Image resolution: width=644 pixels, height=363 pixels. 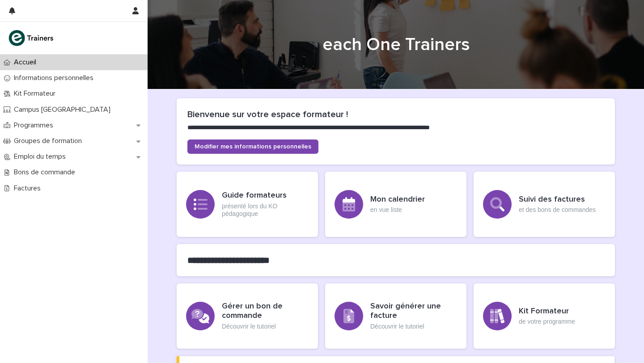 I want to click on h3: Suivi des factures, so click(x=557, y=200).